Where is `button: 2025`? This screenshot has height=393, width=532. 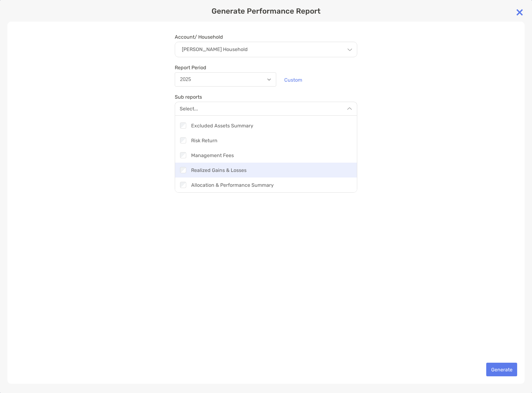 button: 2025 is located at coordinates (226, 79).